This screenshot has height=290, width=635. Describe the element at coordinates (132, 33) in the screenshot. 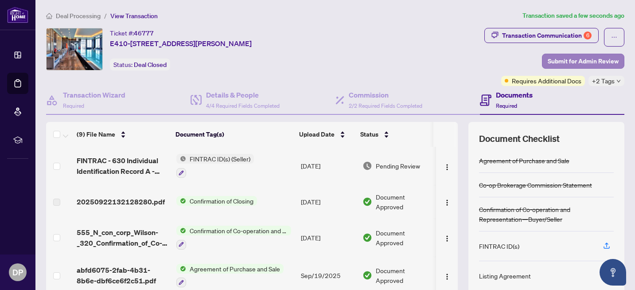

I see `div: Ticket #:` at that location.